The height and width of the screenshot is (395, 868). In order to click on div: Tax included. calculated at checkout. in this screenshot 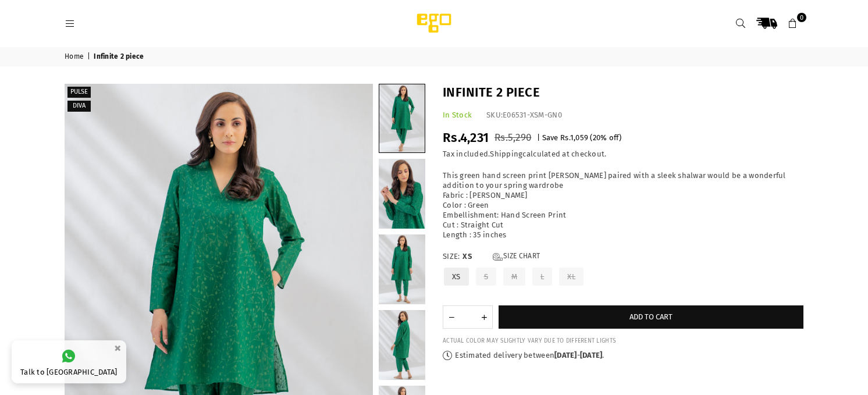, I will do `click(623, 154)`.